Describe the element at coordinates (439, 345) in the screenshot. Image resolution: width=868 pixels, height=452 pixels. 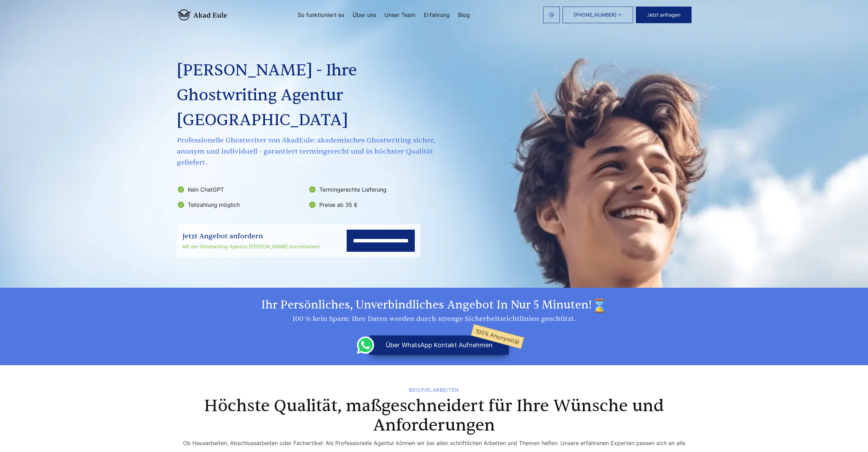
I see `button: über WhatsApp Kontakt aufnehmen100% Anonymität` at that location.